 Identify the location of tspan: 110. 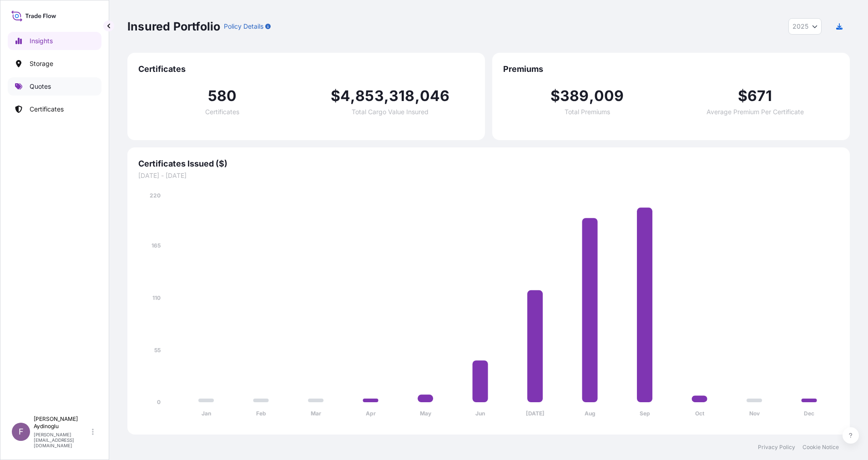
(157, 297).